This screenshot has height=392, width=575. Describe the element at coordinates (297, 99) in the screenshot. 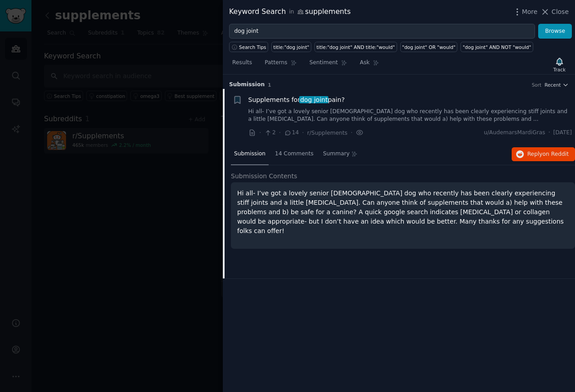

I see `a: Supplements fordog jointpain?` at that location.